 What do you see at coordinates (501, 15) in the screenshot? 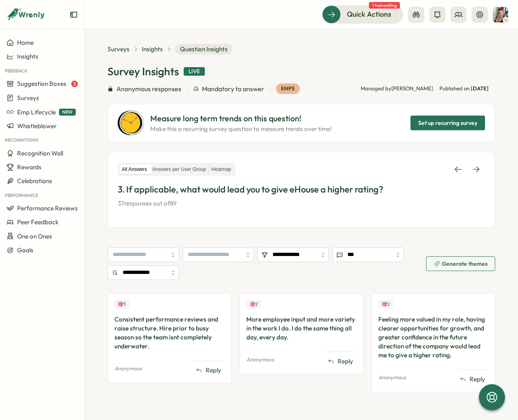
I see `img: Chris Quinn` at bounding box center [501, 15].